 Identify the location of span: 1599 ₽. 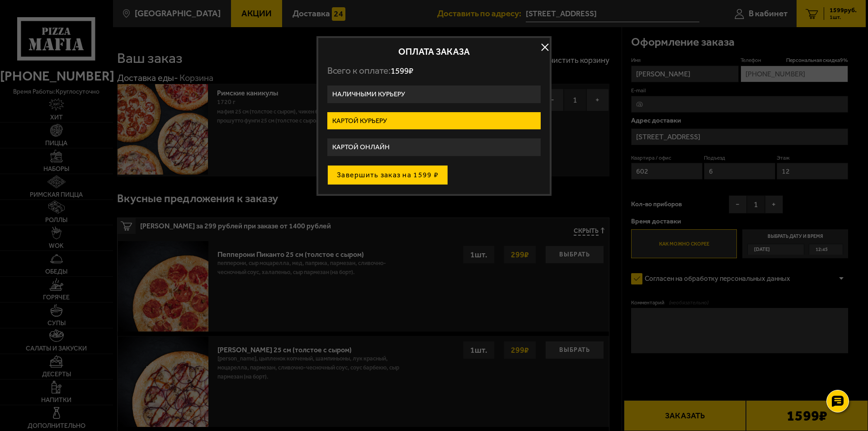
(402, 70).